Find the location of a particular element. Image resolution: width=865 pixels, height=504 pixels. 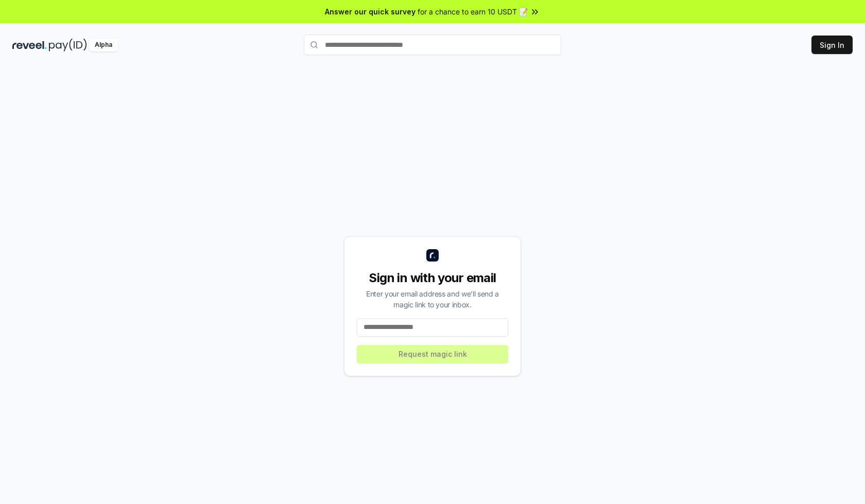

span: for a chance to earn 10 USDT 📝 is located at coordinates (473, 11).